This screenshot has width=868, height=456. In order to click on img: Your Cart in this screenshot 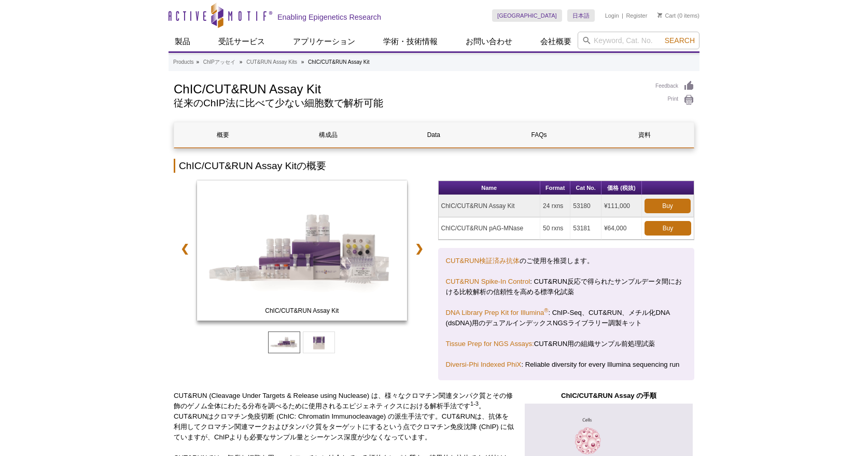, I will do `click(660, 15)`.